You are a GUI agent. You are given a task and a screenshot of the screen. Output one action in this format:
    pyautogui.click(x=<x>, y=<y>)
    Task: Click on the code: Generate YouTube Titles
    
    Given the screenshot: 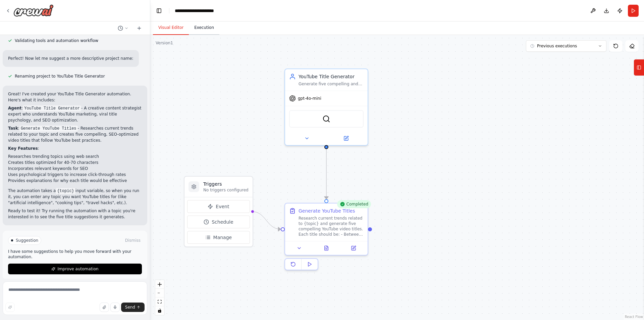 What is the action you would take?
    pyautogui.click(x=49, y=128)
    